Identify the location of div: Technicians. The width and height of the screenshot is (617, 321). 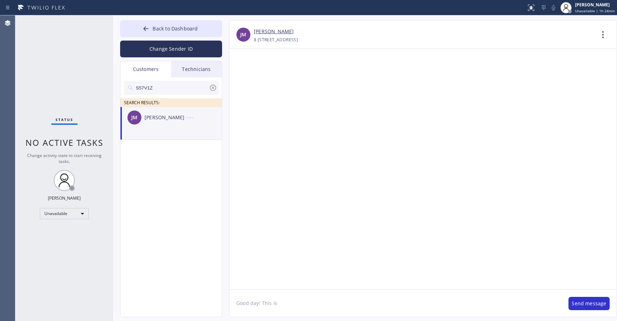
(196, 69).